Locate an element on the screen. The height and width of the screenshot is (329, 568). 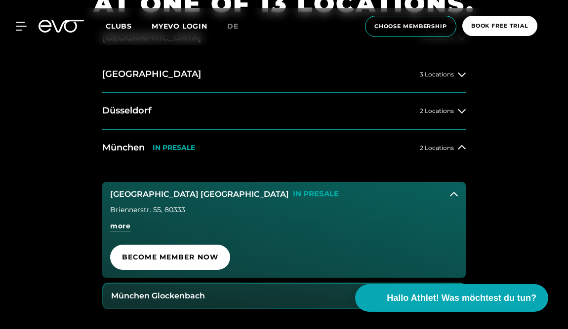
a: Clubs is located at coordinates (128, 26).